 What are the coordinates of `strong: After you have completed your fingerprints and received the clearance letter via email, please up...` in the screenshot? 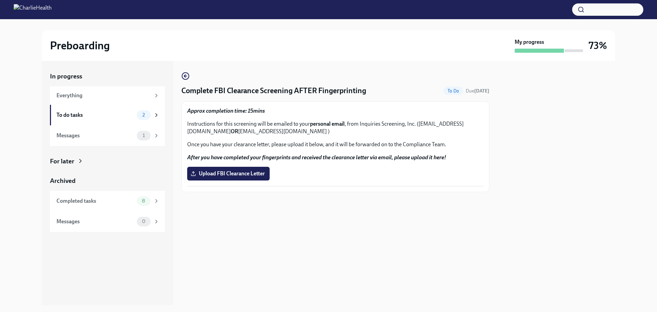 It's located at (316, 157).